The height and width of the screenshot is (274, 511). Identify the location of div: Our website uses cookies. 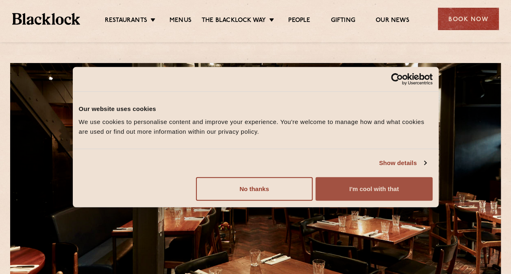
(256, 109).